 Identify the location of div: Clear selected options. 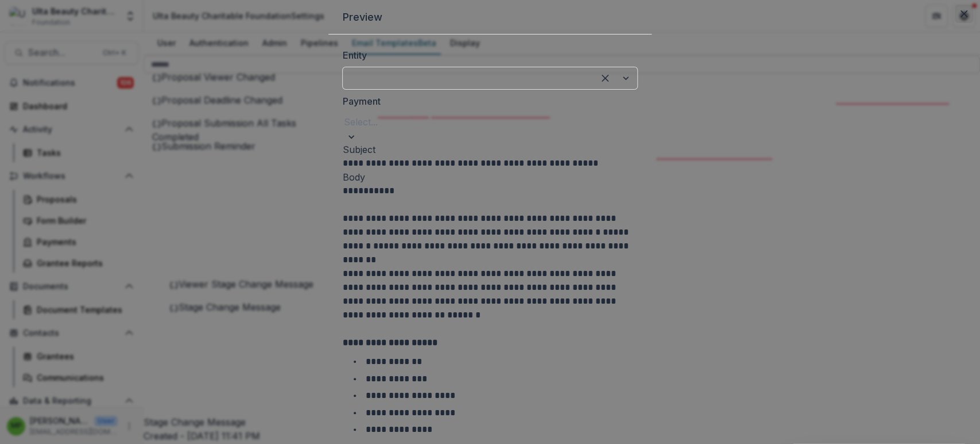
(605, 78).